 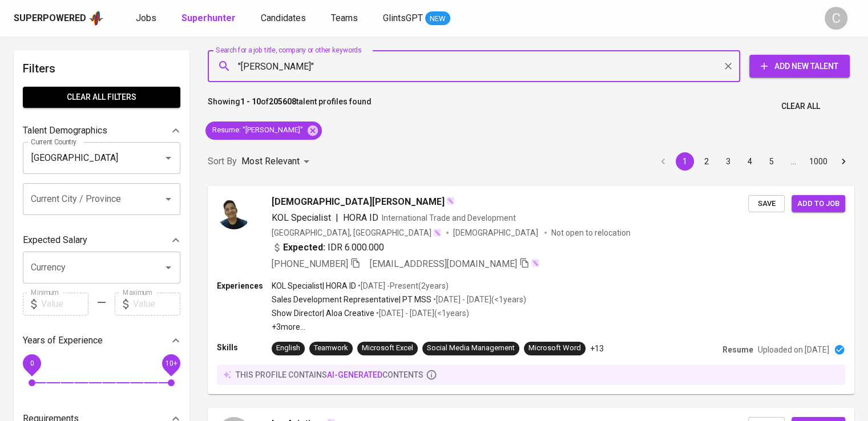 What do you see at coordinates (289, 106) in the screenshot?
I see `p: Showing of talent profiles found` at bounding box center [289, 106].